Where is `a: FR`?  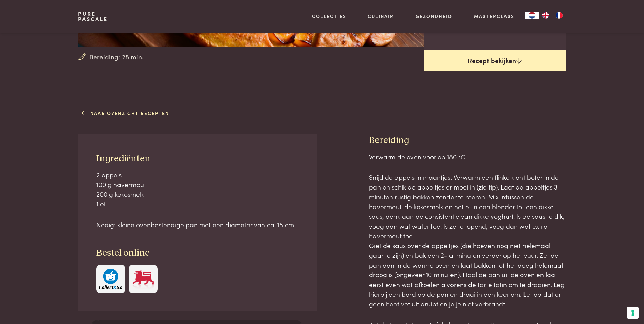 a: FR is located at coordinates (559, 15).